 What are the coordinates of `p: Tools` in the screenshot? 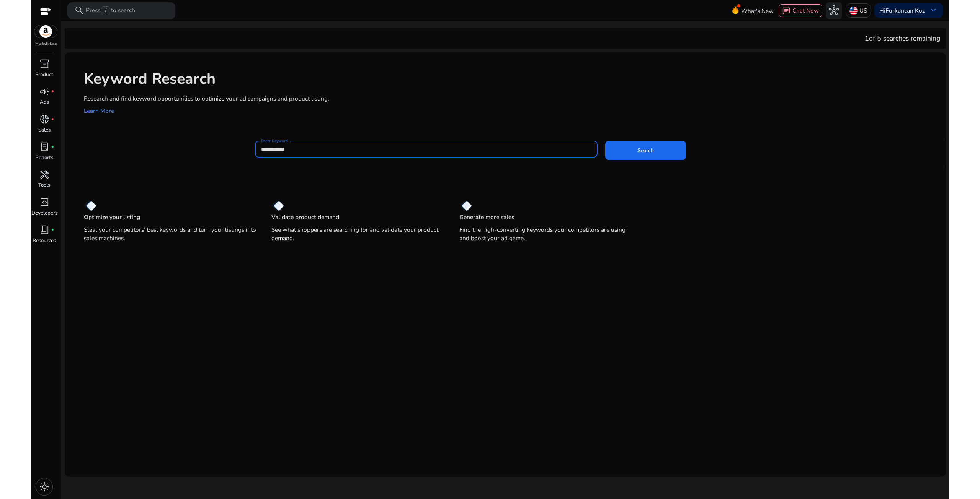 It's located at (44, 185).